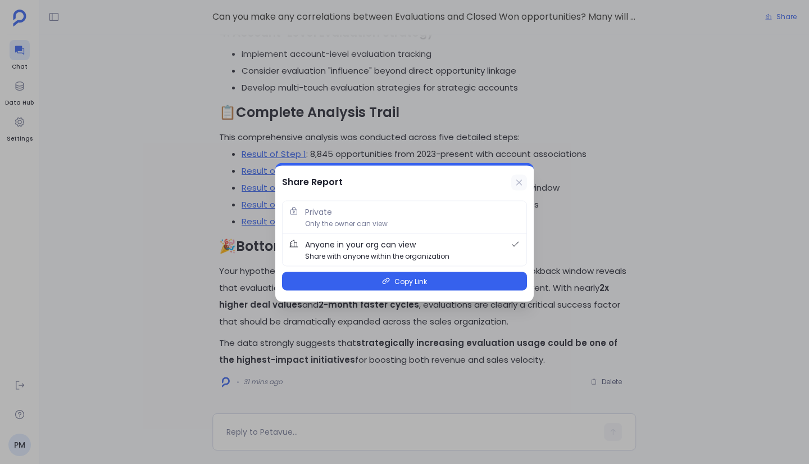  What do you see at coordinates (405, 280) in the screenshot?
I see `button: Copy Link` at bounding box center [405, 280].